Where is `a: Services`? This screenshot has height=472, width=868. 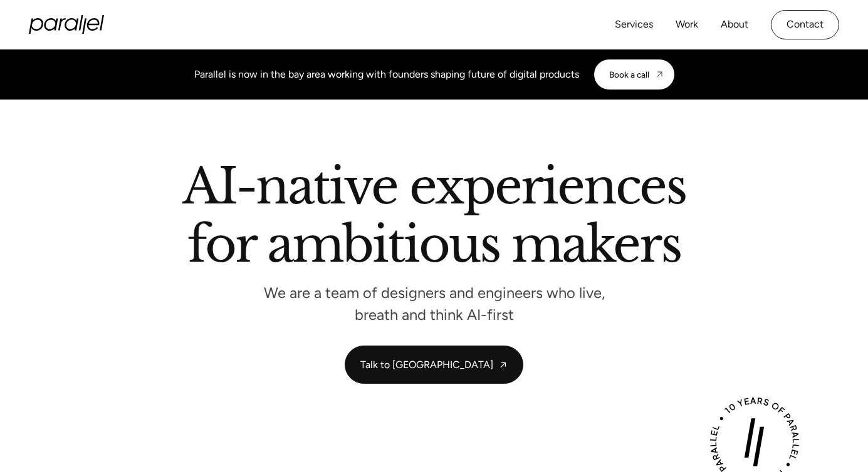 a: Services is located at coordinates (634, 24).